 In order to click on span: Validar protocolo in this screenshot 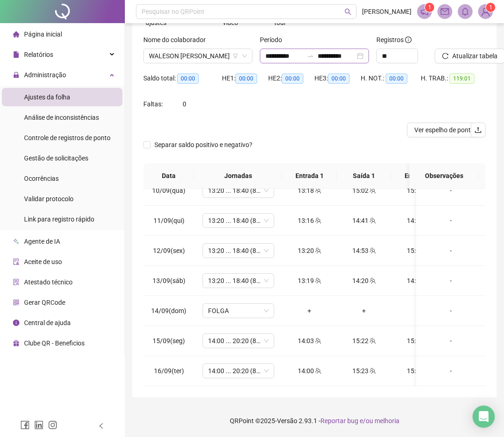, I will do `click(49, 199)`.